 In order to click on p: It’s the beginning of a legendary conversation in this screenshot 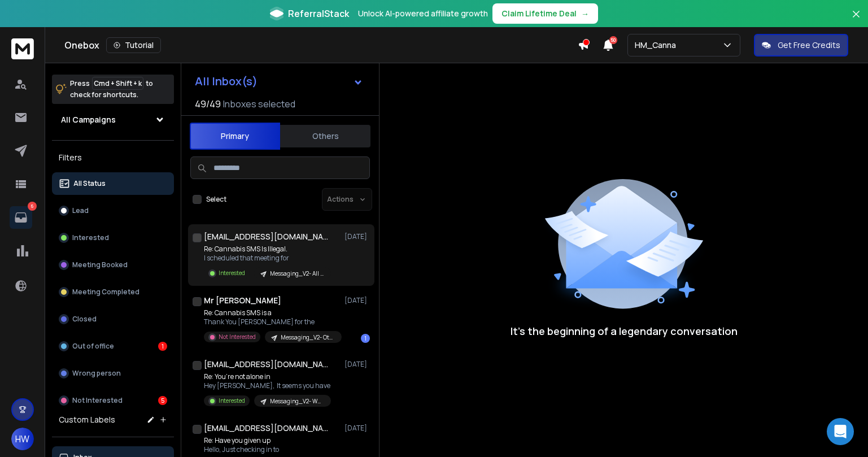, I will do `click(624, 331)`.